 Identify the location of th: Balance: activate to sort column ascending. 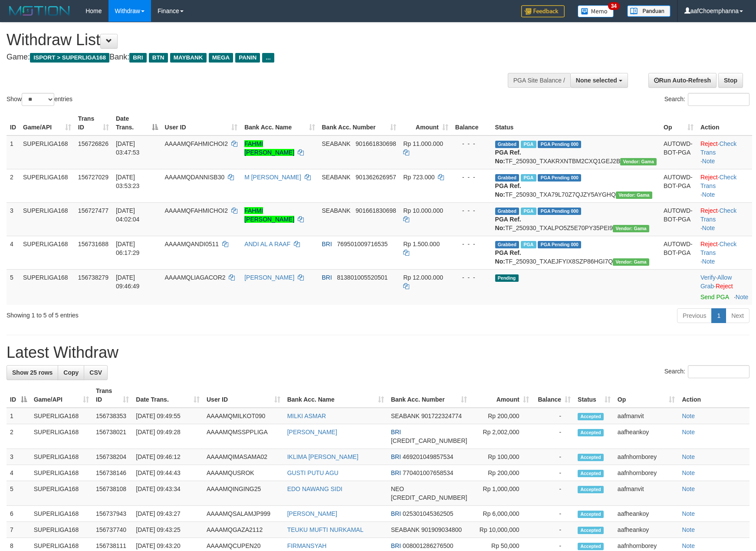
(553, 395).